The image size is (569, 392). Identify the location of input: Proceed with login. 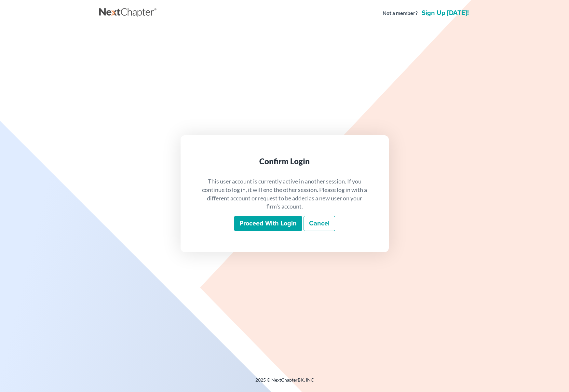
(268, 223).